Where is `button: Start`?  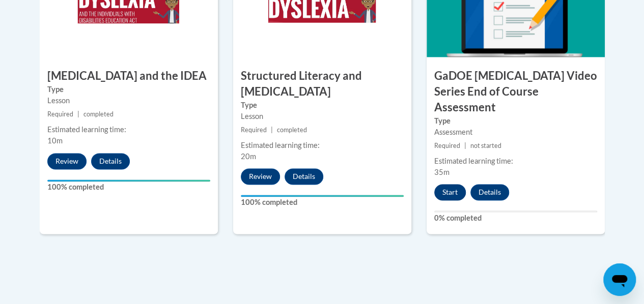 button: Start is located at coordinates (450, 192).